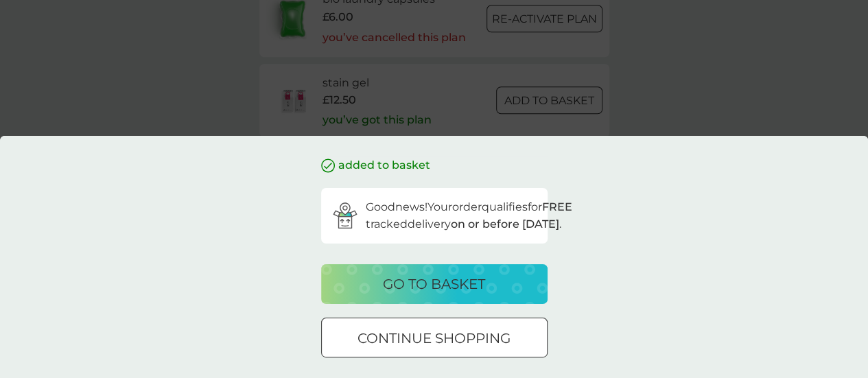  Describe the element at coordinates (434, 284) in the screenshot. I see `button: go to basket` at that location.